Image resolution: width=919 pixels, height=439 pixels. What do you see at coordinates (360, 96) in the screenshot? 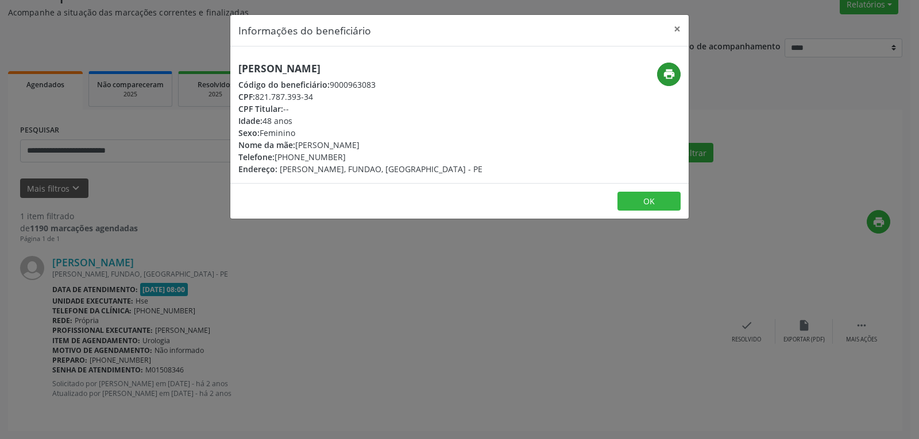
I see `div: 821.787.393-34` at bounding box center [360, 96].